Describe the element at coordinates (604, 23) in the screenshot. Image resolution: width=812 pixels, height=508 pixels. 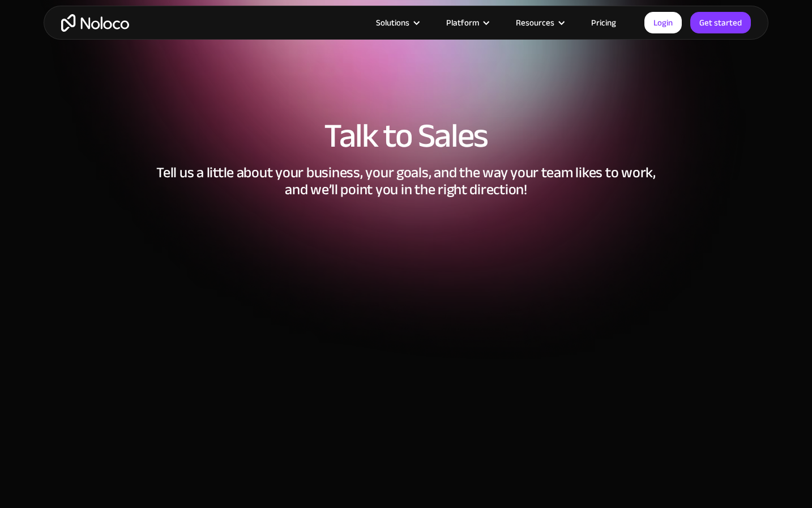
I see `a: Pricing` at that location.